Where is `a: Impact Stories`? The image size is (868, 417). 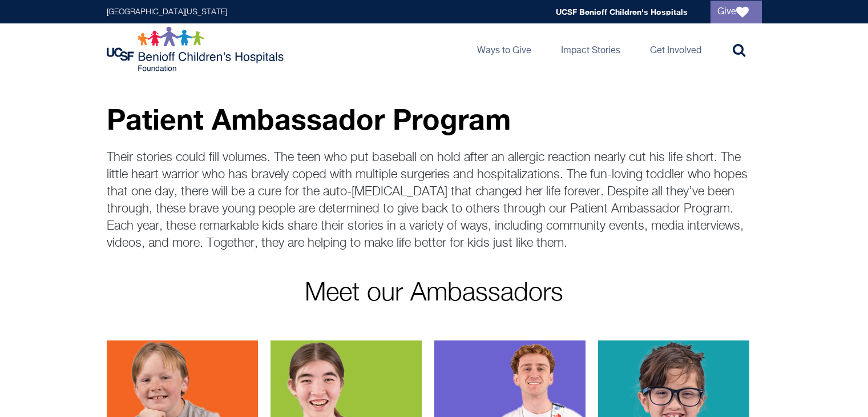 a: Impact Stories is located at coordinates (590, 49).